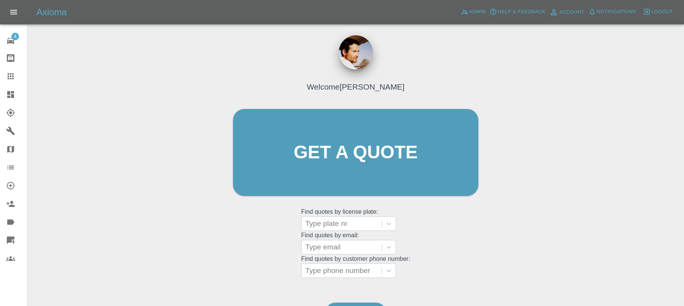  Describe the element at coordinates (616, 12) in the screenshot. I see `span: Notifications` at that location.